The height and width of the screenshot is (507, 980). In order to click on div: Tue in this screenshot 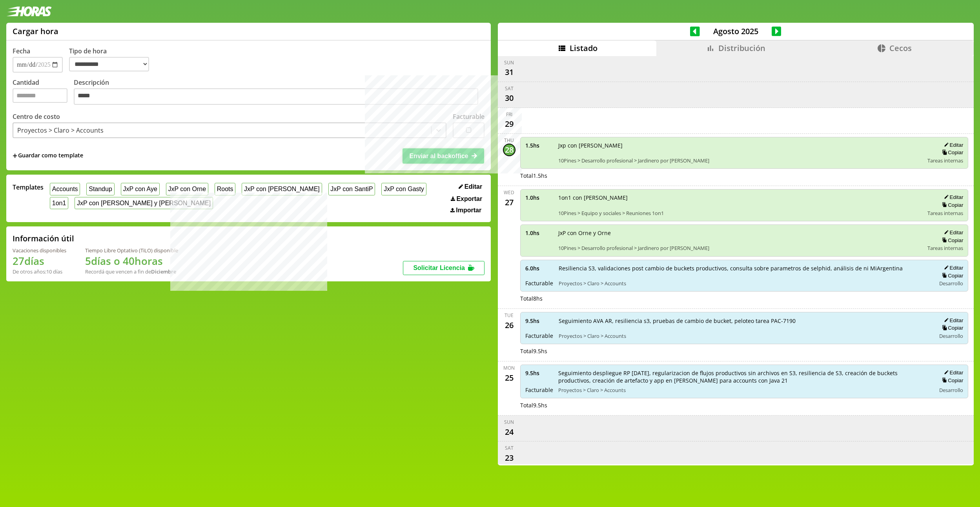, I will do `click(509, 315)`.